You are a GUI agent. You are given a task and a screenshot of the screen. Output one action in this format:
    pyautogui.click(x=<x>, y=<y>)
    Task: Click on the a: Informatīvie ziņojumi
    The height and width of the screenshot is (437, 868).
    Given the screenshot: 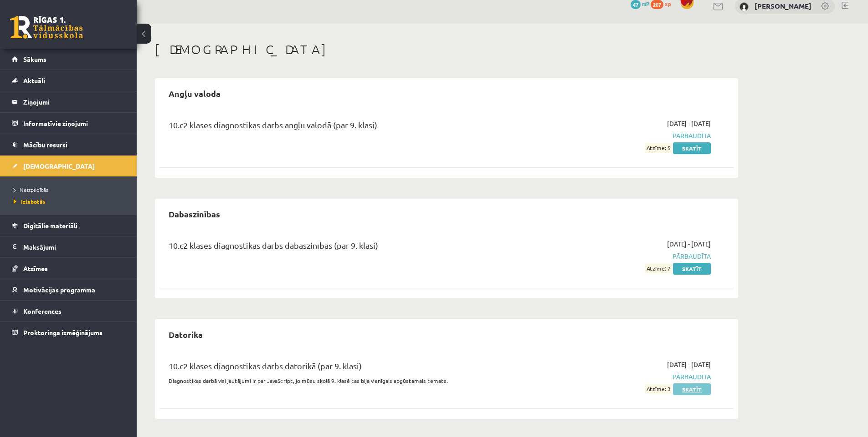 What is the action you would take?
    pyautogui.click(x=68, y=124)
    